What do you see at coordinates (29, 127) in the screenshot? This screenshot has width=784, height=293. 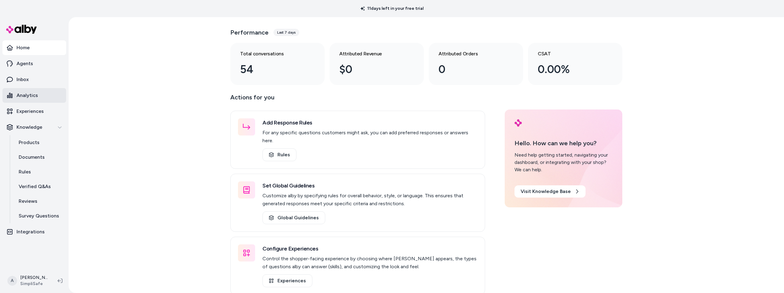 I see `p: Knowledge` at bounding box center [29, 127].